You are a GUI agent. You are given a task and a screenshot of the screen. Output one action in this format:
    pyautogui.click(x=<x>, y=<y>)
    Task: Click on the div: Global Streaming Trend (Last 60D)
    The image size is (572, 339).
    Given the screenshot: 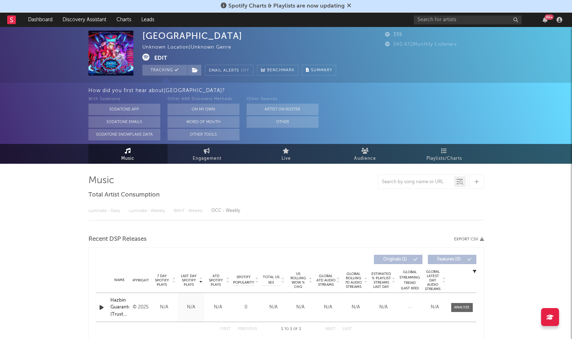 What is the action you would take?
    pyautogui.click(x=410, y=280)
    